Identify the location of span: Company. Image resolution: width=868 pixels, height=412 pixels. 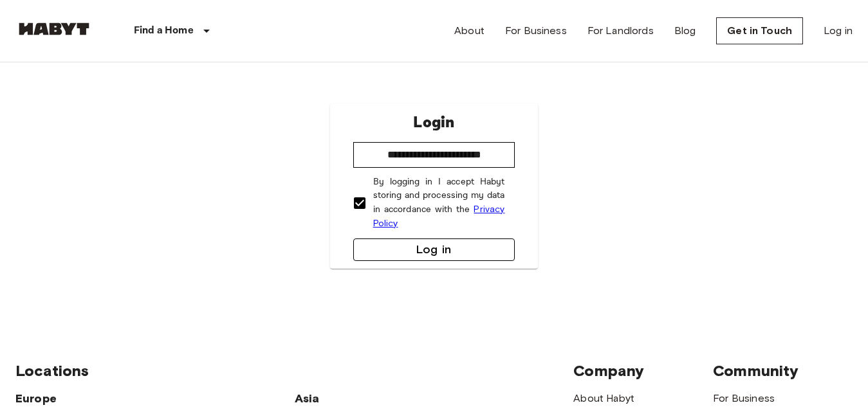
(609, 371).